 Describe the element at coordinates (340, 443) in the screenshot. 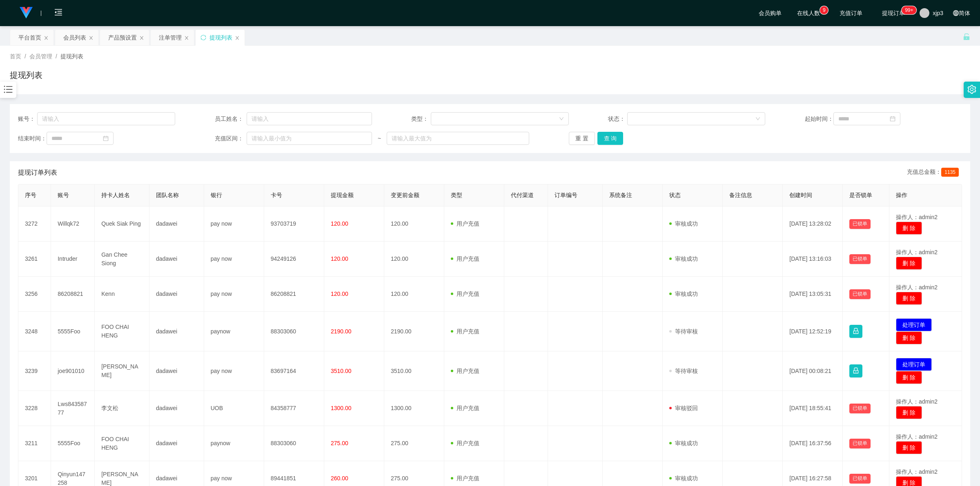

I see `span: 275.00` at that location.